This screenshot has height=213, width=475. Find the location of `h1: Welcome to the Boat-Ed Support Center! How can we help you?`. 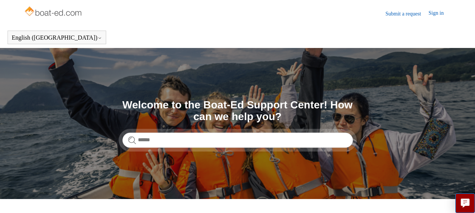

h1: Welcome to the Boat-Ed Support Center! How can we help you? is located at coordinates (238, 111).